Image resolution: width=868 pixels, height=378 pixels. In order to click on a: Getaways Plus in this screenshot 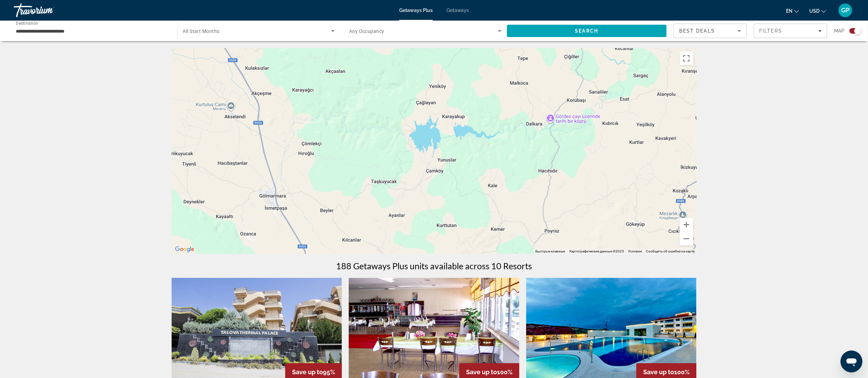, I will do `click(416, 11)`.